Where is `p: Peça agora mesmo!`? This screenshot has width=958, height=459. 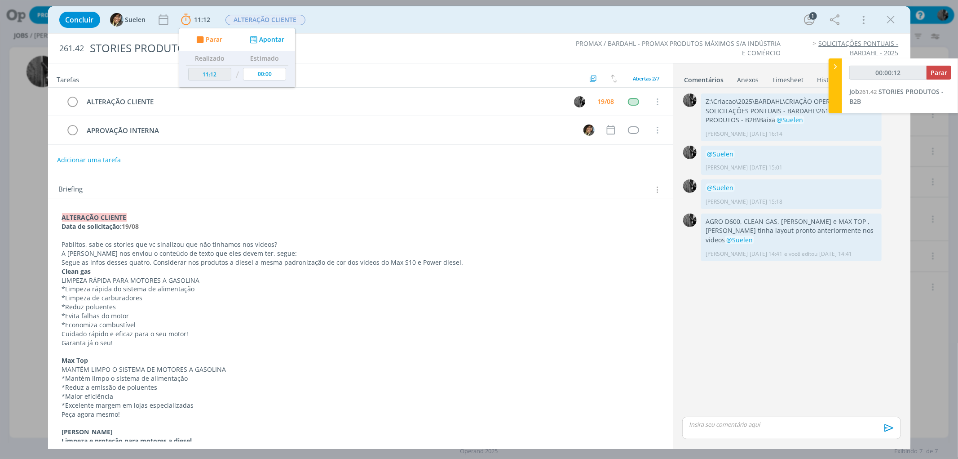
p: Peça agora mesmo! is located at coordinates (361, 414).